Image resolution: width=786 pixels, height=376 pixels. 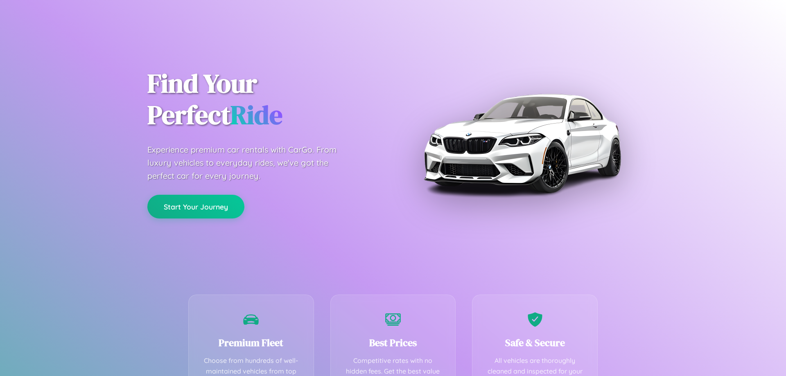 What do you see at coordinates (250, 163) in the screenshot?
I see `p: Experience premium car rentals with CarGo. From luxury vehicles to everyday rides, we've got the ...` at bounding box center [250, 163].